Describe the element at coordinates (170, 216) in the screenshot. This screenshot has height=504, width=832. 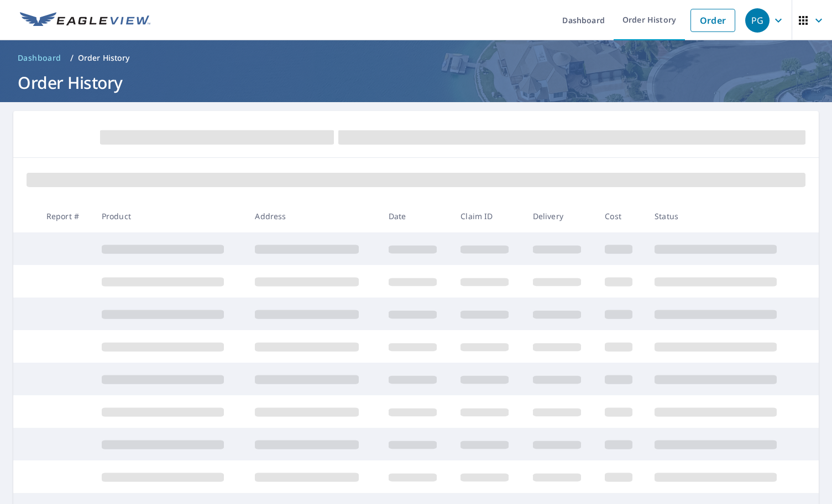
I see `th: Product` at that location.